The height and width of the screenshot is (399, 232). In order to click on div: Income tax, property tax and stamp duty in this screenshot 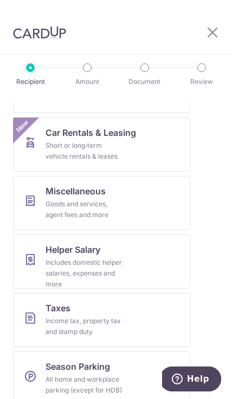, I will do `click(85, 327)`.